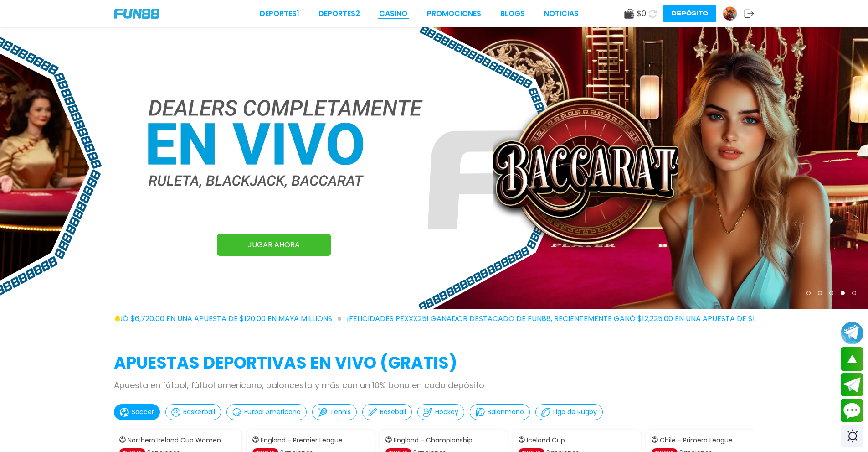 This screenshot has width=868, height=452. I want to click on p: Liga de Rugby, so click(575, 412).